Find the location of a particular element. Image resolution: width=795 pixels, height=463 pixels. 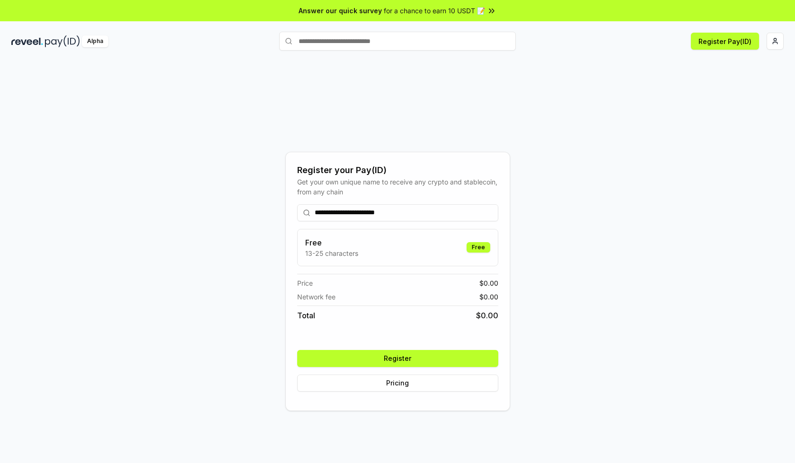

span: Network fee is located at coordinates (316, 297).